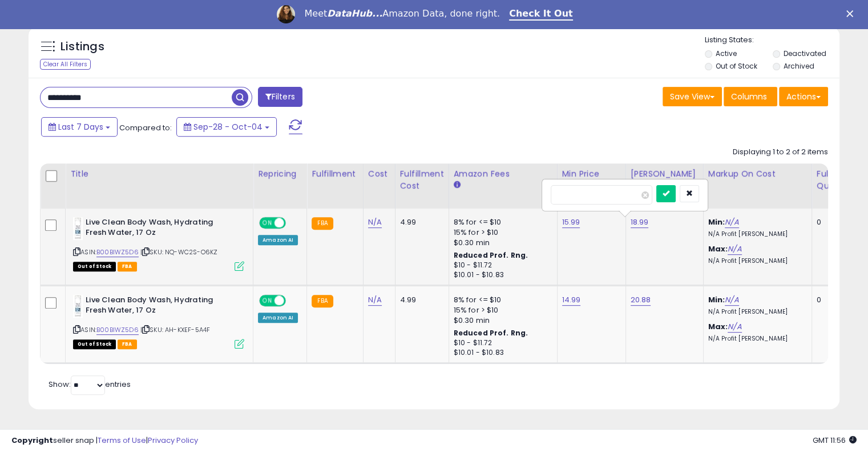 This screenshot has width=868, height=452. What do you see at coordinates (804, 97) in the screenshot?
I see `button: Actions` at bounding box center [804, 97].